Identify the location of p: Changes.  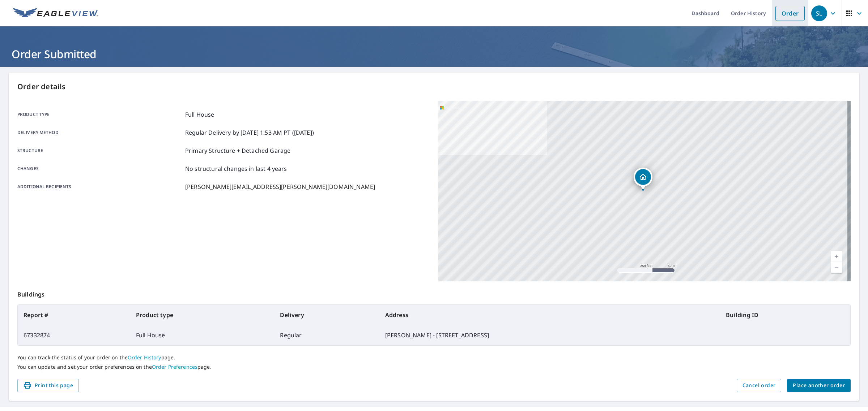
(99, 169).